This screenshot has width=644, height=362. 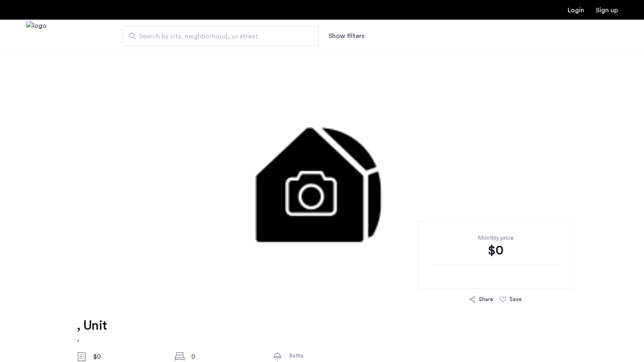 What do you see at coordinates (92, 325) in the screenshot?
I see `h1: , Unit` at bounding box center [92, 325].